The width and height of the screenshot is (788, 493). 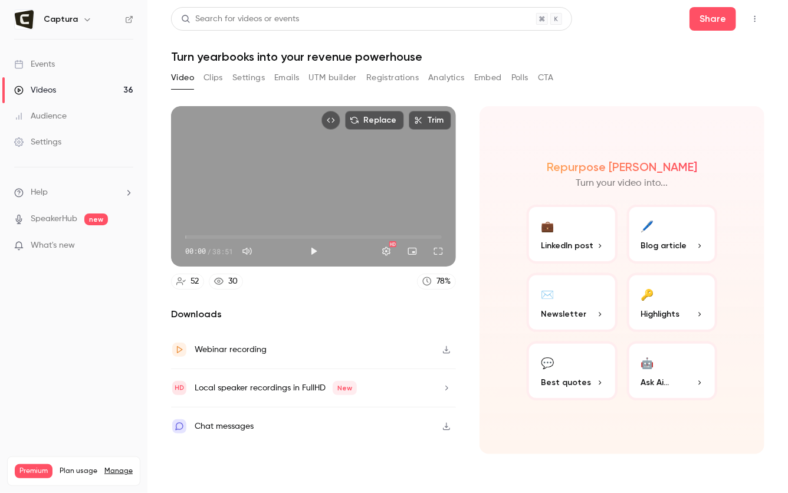 What do you see at coordinates (226, 281) in the screenshot?
I see `a: 30` at bounding box center [226, 281].